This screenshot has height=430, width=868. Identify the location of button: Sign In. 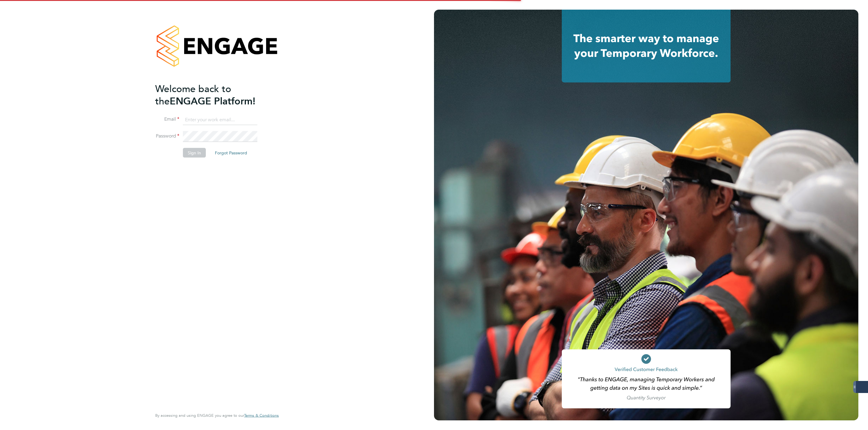
(195, 153).